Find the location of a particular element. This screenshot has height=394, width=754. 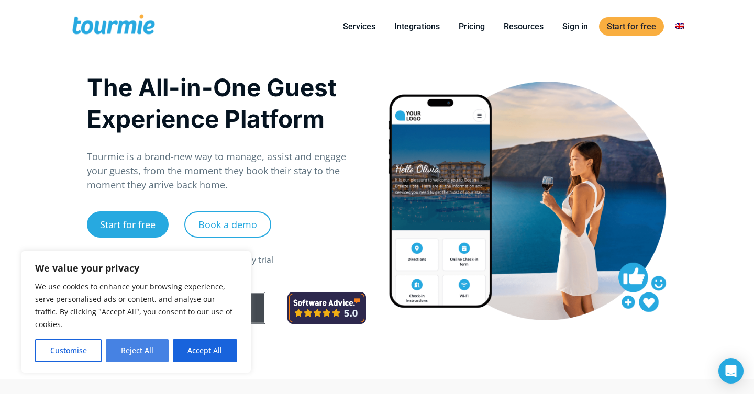

h1: The All-in-One Guest Experience Platform is located at coordinates (226, 103).